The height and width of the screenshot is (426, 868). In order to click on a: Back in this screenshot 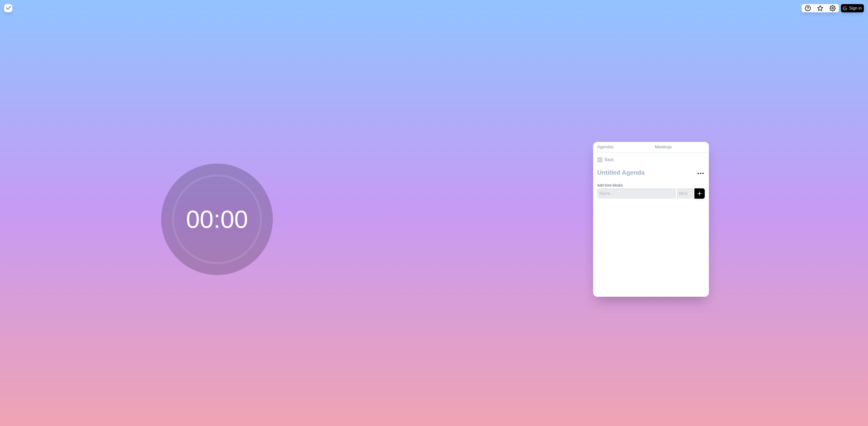, I will do `click(651, 160)`.